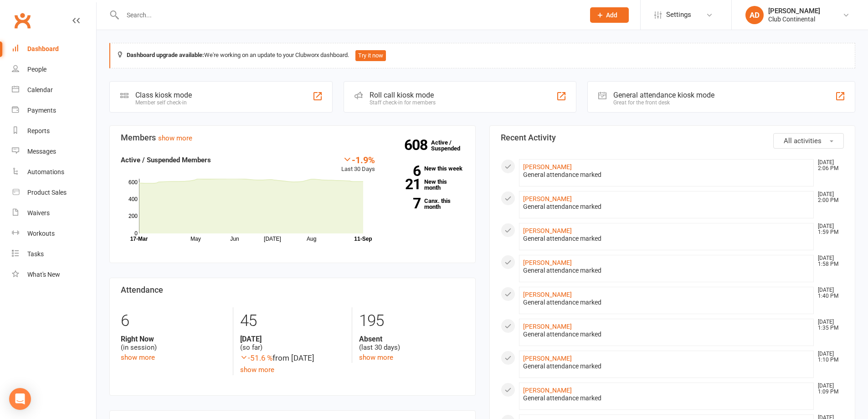  What do you see at coordinates (358, 159) in the screenshot?
I see `div: -1.9%` at bounding box center [358, 159].